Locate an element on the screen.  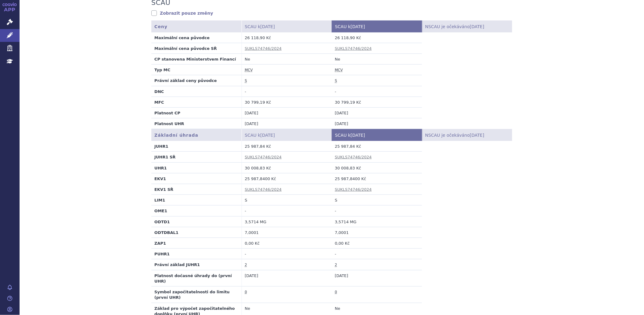
strong: PUHR1 is located at coordinates (162, 254).